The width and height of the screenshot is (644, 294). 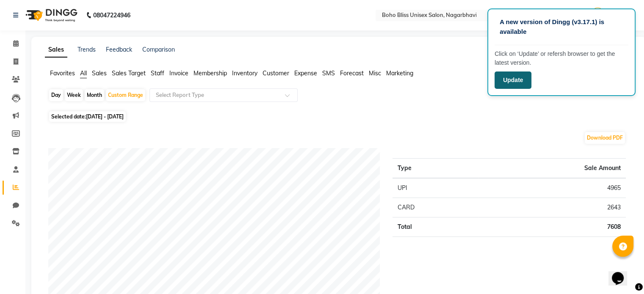 What do you see at coordinates (435, 208) in the screenshot?
I see `td: CARD` at bounding box center [435, 208].